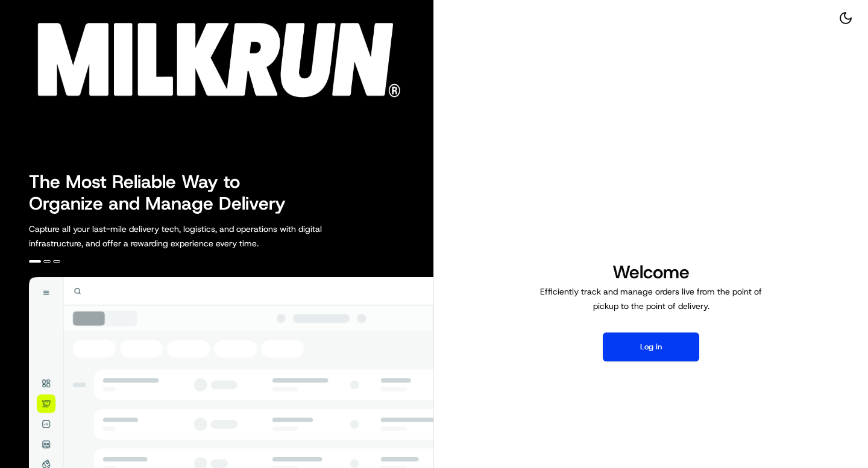 The width and height of the screenshot is (868, 468). I want to click on button: Log in, so click(652, 347).